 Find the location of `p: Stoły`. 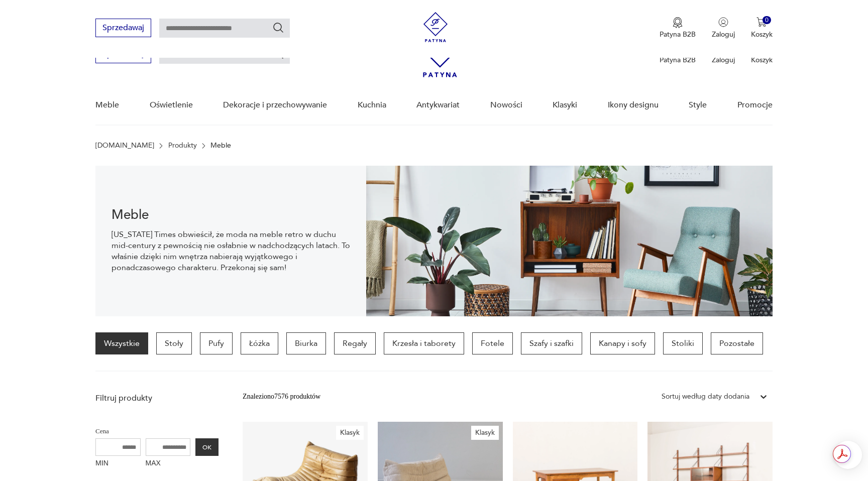

p: Stoły is located at coordinates (173, 344).